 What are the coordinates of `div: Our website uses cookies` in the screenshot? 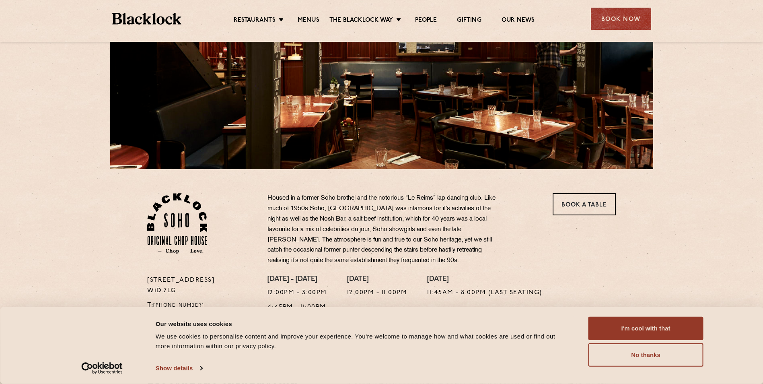 It's located at (363, 323).